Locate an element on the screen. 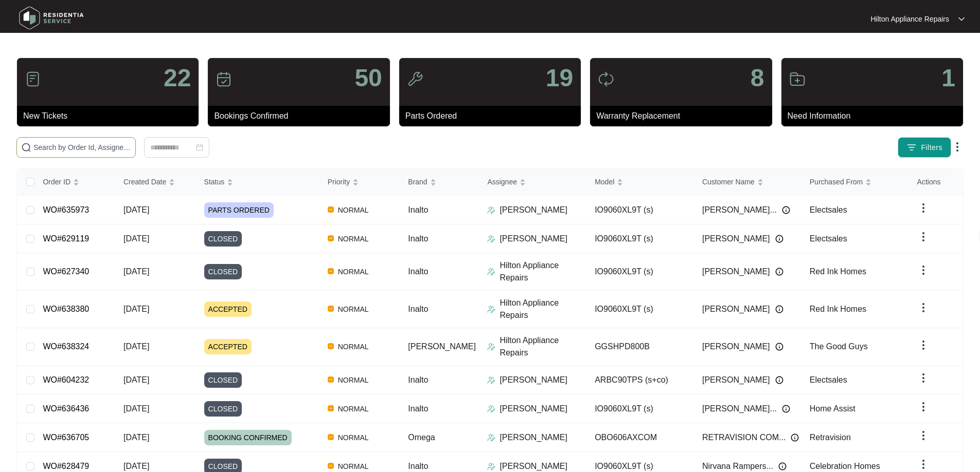 This screenshot has height=472, width=980. span: PARTS ORDERED is located at coordinates (239, 210).